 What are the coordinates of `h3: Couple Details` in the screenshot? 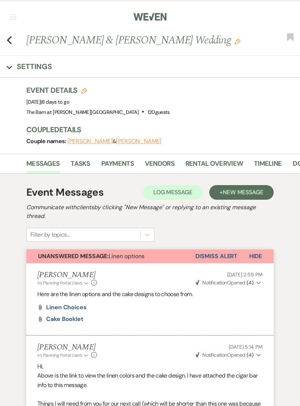 It's located at (159, 130).